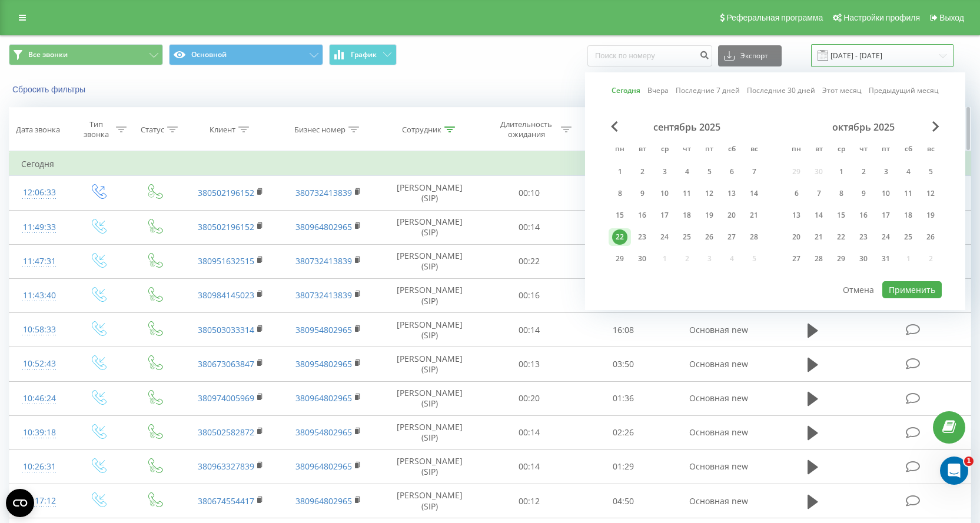  I want to click on button: Open CMP widget, so click(20, 503).